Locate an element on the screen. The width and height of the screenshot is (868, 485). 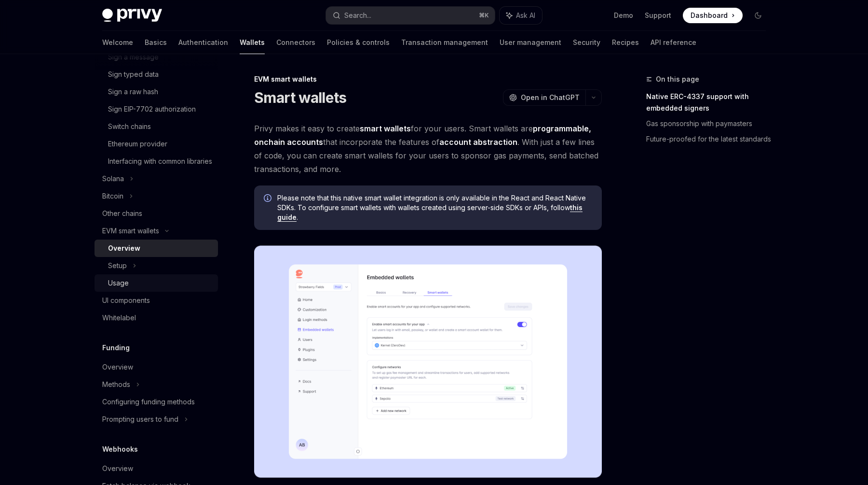
a: API reference is located at coordinates (673, 43).